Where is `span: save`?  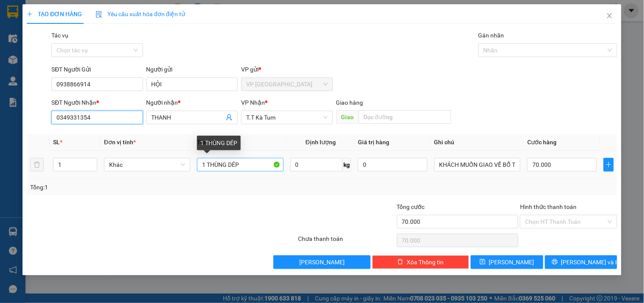 span: save is located at coordinates (483, 262).